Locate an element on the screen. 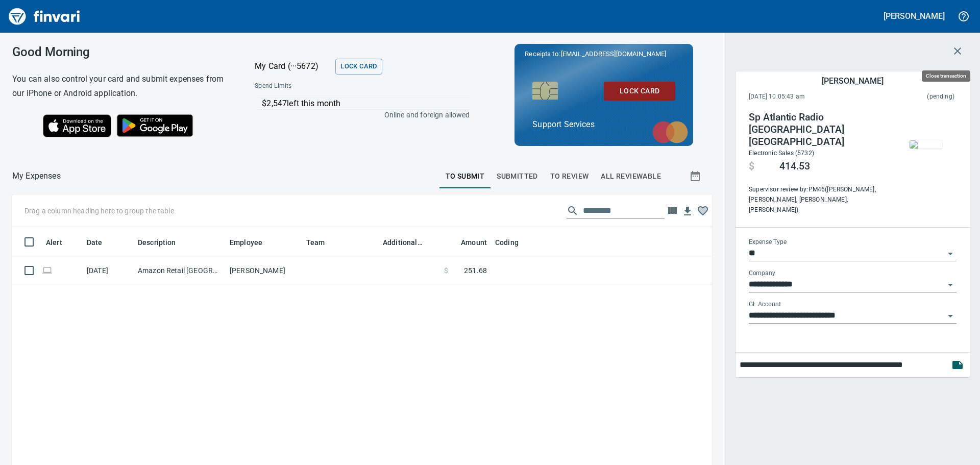  label: Company is located at coordinates (762, 273).